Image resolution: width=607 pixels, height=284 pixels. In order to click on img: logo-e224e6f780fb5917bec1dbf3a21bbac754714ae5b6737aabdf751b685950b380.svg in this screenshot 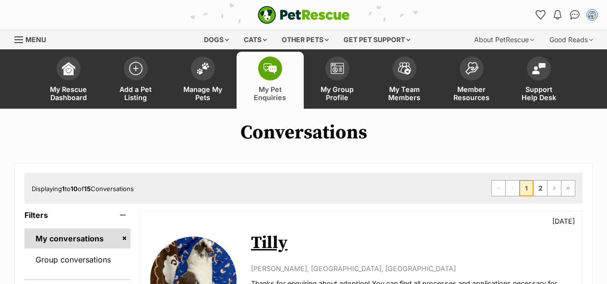, I will do `click(304, 15)`.